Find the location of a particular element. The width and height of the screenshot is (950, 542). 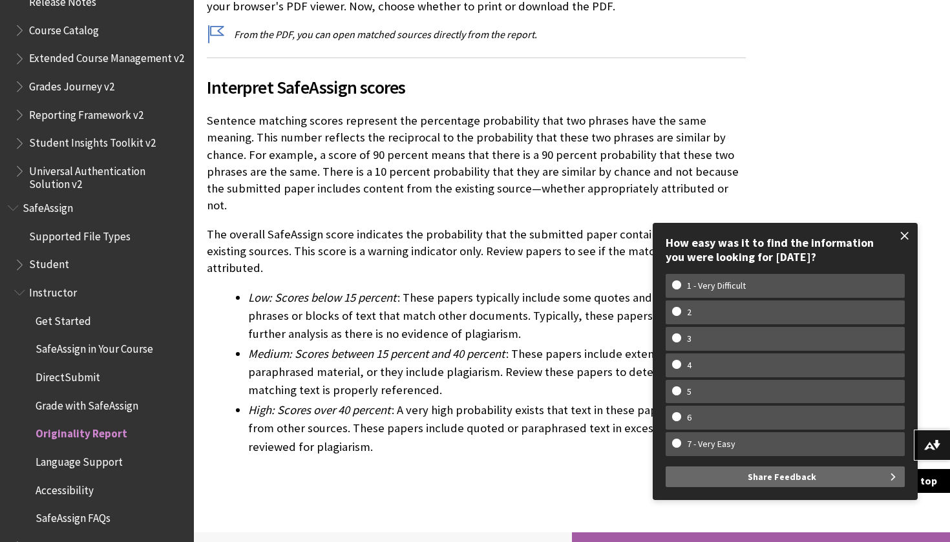

w-span: 6 is located at coordinates (689, 418).